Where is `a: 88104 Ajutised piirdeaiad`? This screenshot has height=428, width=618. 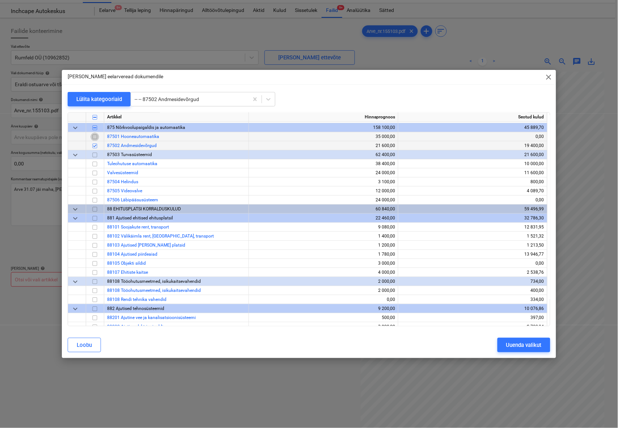 a: 88104 Ajutised piirdeaiad is located at coordinates (132, 254).